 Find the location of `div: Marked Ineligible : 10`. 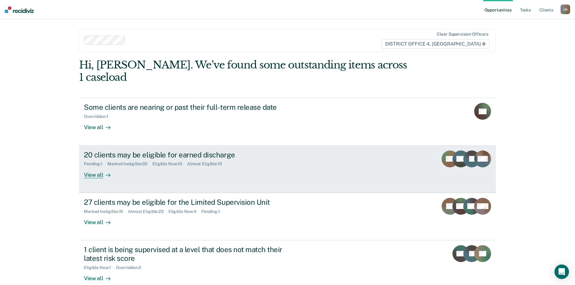

div: Marked Ineligible : 10 is located at coordinates (106, 212).